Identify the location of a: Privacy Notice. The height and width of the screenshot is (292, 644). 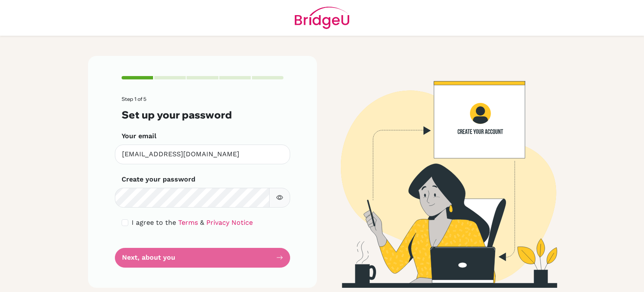
(229, 222).